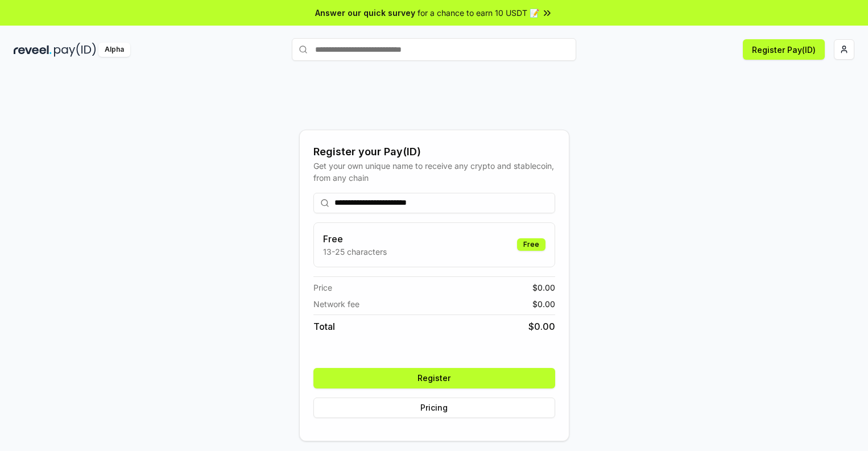 The width and height of the screenshot is (868, 451). What do you see at coordinates (434, 152) in the screenshot?
I see `div: Register your Pay(ID)` at bounding box center [434, 152].